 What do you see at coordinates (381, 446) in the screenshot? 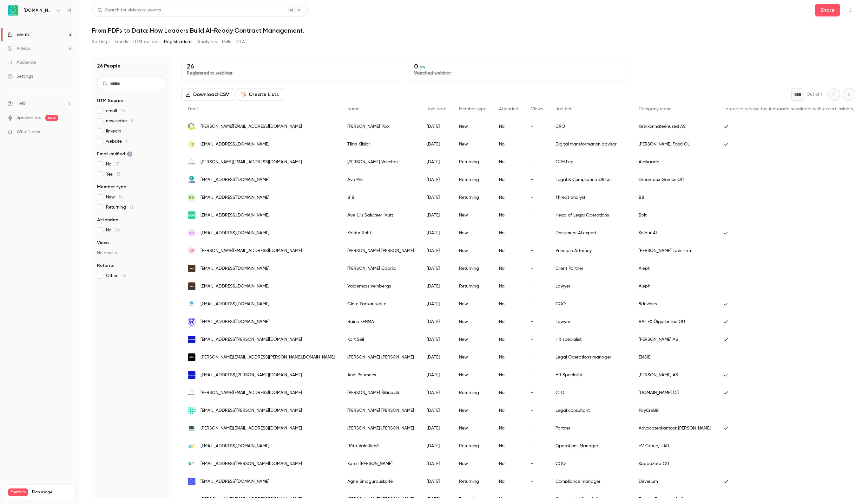
I see `div: Rūta Valaitienė` at bounding box center [381, 446].